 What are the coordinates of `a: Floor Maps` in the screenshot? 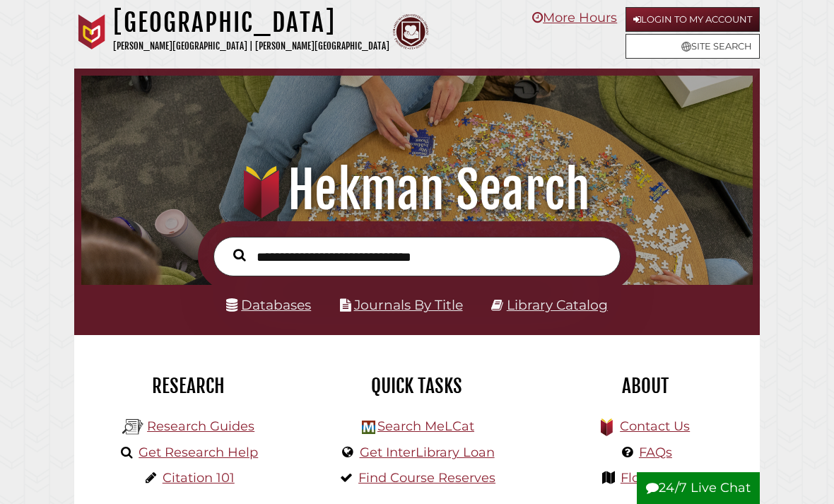 It's located at (655, 477).